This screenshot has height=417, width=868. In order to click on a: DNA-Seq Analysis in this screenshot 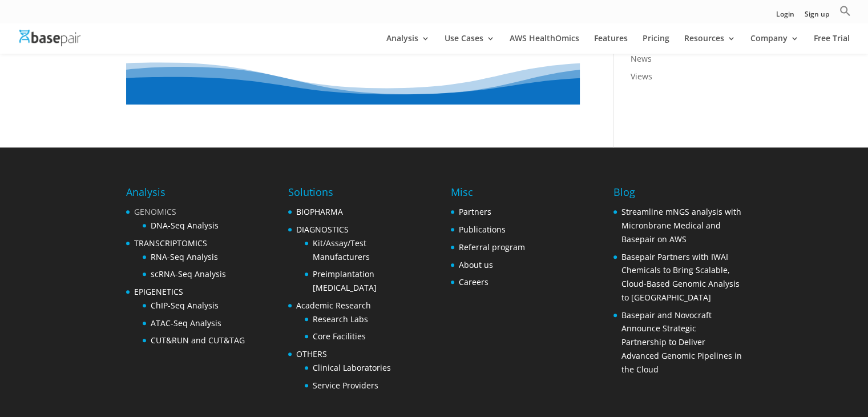, I will do `click(185, 225)`.